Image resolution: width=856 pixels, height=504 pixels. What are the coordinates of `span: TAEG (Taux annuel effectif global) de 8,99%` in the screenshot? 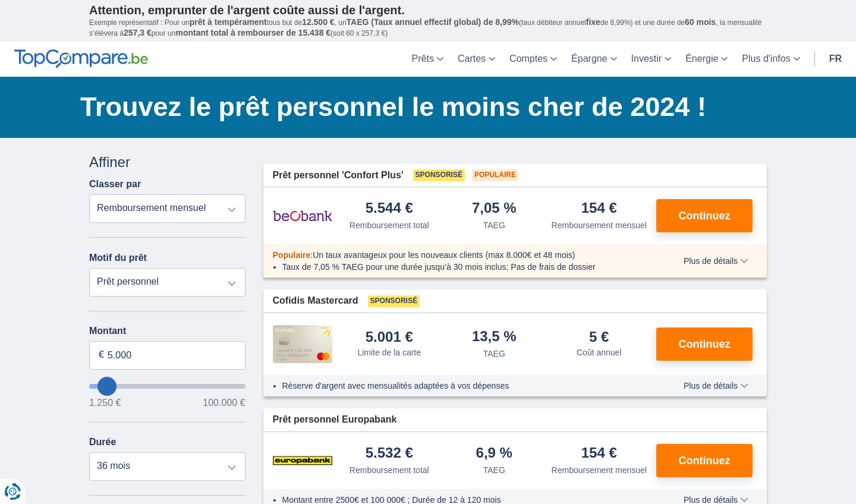 It's located at (433, 22).